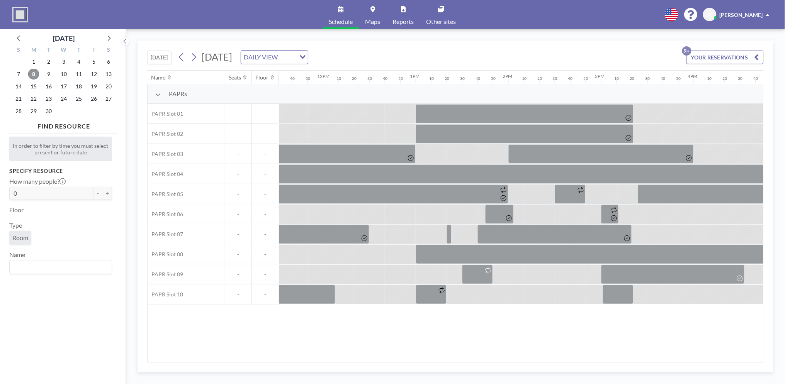 This screenshot has width=785, height=384. I want to click on span: Sunday, September 7, 2025, so click(19, 74).